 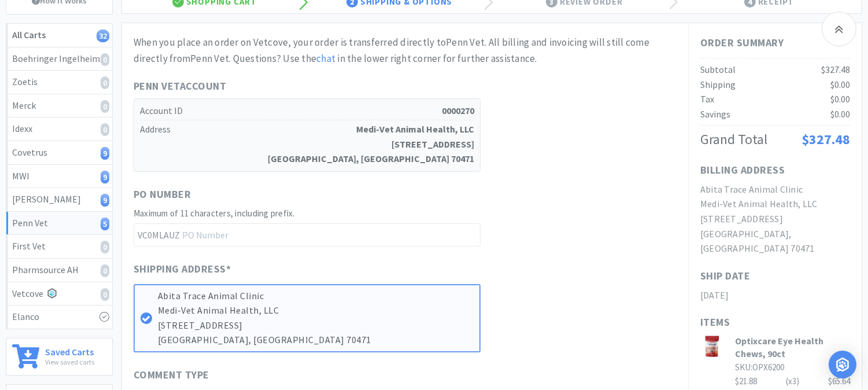 What do you see at coordinates (59, 59) in the screenshot?
I see `div: Boehringer Ingelheim` at bounding box center [59, 59].